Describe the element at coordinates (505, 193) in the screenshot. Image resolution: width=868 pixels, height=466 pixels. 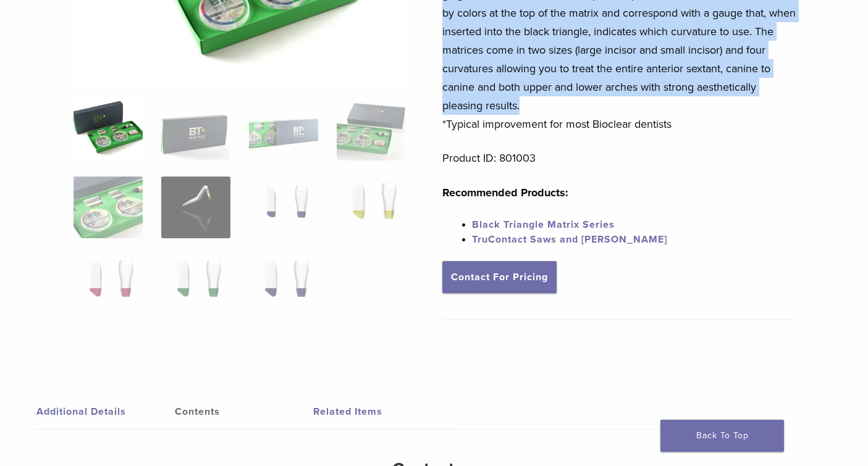
I see `strong: Recommended Products:` at that location.